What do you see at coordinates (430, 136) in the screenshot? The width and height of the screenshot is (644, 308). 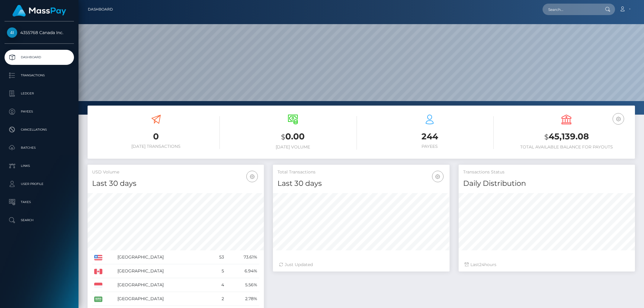 I see `h3: 244` at bounding box center [430, 136].